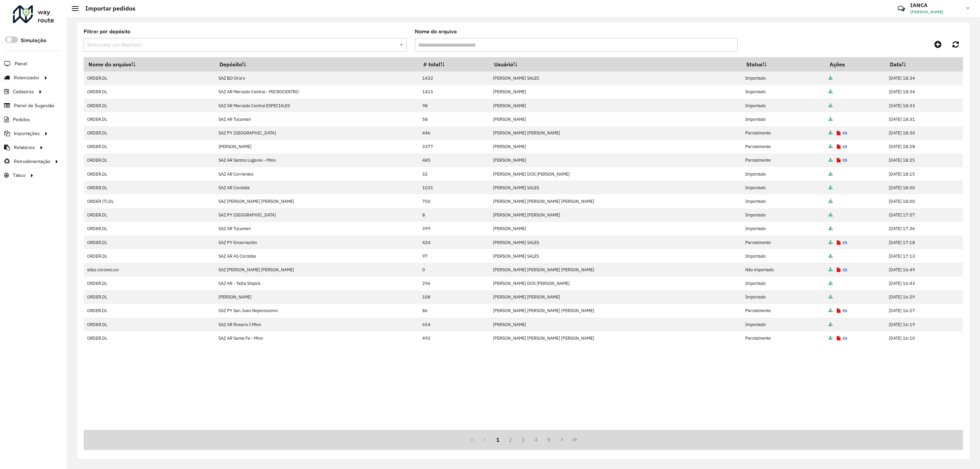 This screenshot has width=980, height=469. I want to click on label: Nome do arquivo, so click(436, 32).